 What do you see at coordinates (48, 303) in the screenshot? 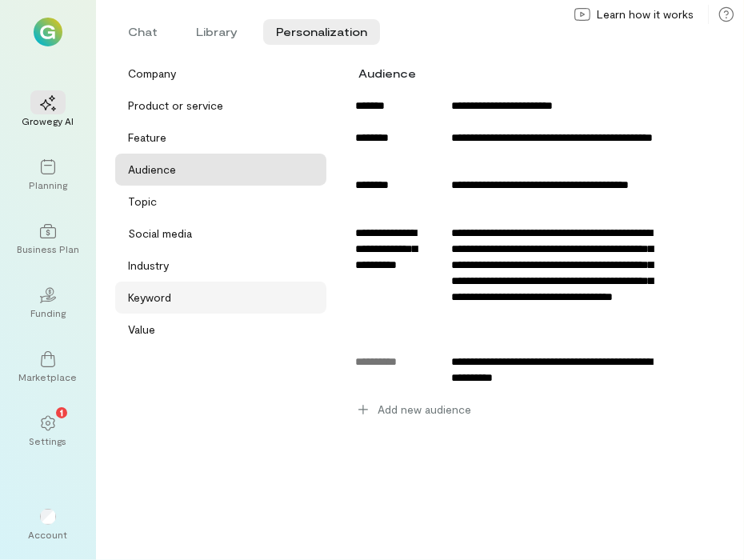
I see `a: Funding` at bounding box center [48, 303].